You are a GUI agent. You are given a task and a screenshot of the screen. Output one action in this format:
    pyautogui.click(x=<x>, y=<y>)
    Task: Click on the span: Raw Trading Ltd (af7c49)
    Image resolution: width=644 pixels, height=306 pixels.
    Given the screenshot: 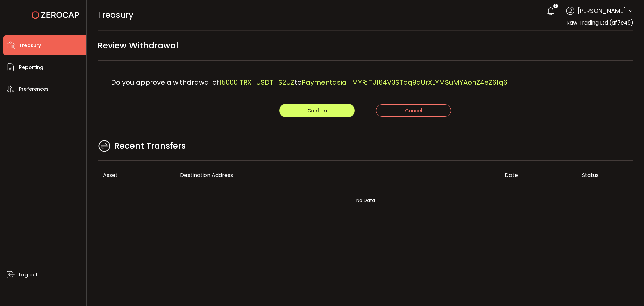 What is the action you would take?
    pyautogui.click(x=599, y=22)
    